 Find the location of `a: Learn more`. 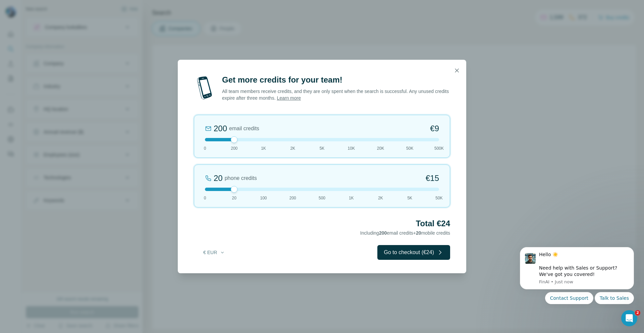

a: Learn more is located at coordinates (289, 98).